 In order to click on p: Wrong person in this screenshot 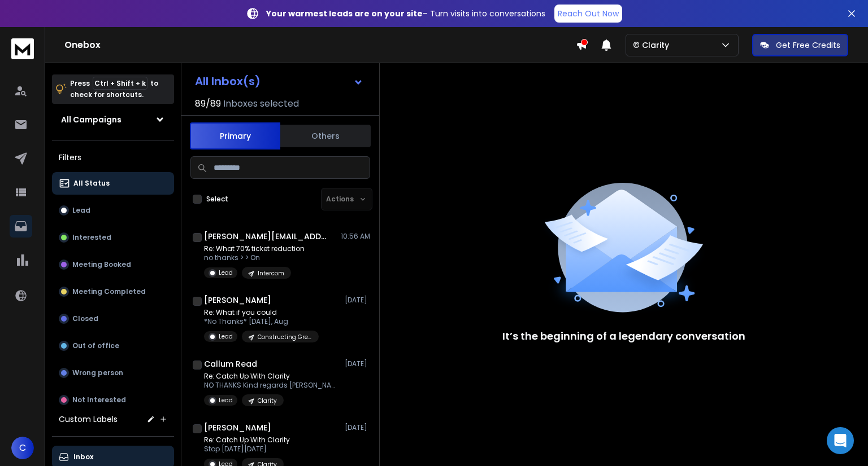, I will do `click(98, 373)`.